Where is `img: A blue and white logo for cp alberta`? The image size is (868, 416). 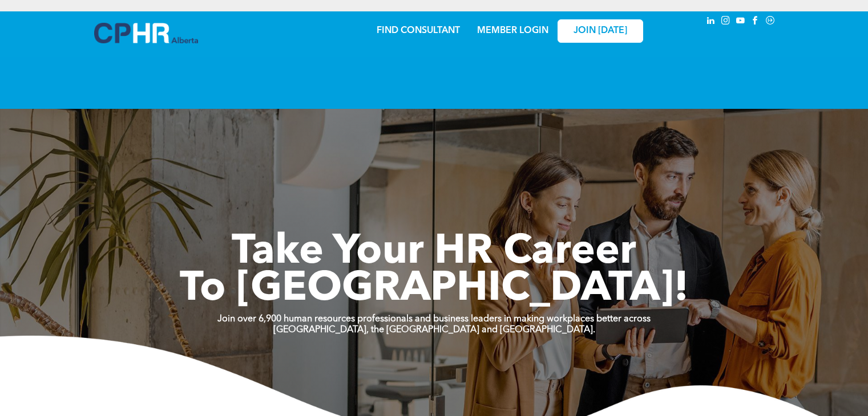
img: A blue and white logo for cp alberta is located at coordinates (146, 33).